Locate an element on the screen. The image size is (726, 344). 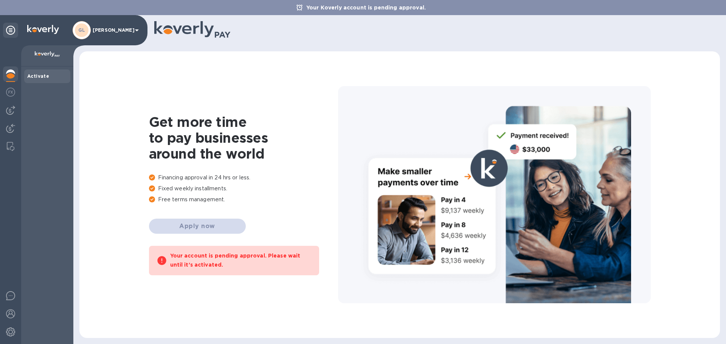
img: Logo is located at coordinates (43, 29).